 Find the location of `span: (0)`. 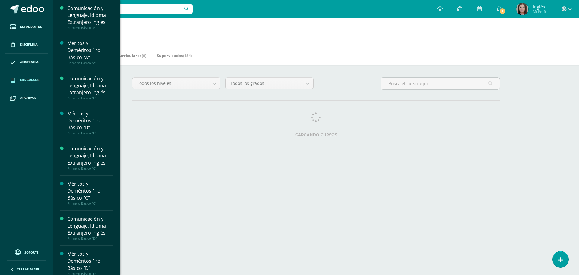

span: (0) is located at coordinates (144, 55).